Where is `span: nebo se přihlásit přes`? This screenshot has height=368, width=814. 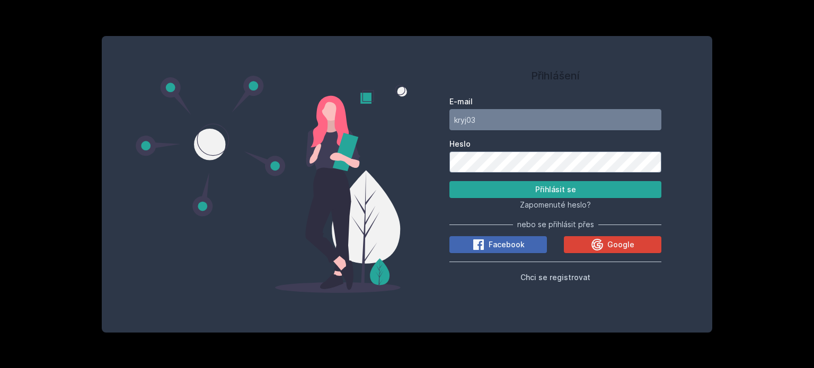
span: nebo se přihlásit přes is located at coordinates (555, 225).